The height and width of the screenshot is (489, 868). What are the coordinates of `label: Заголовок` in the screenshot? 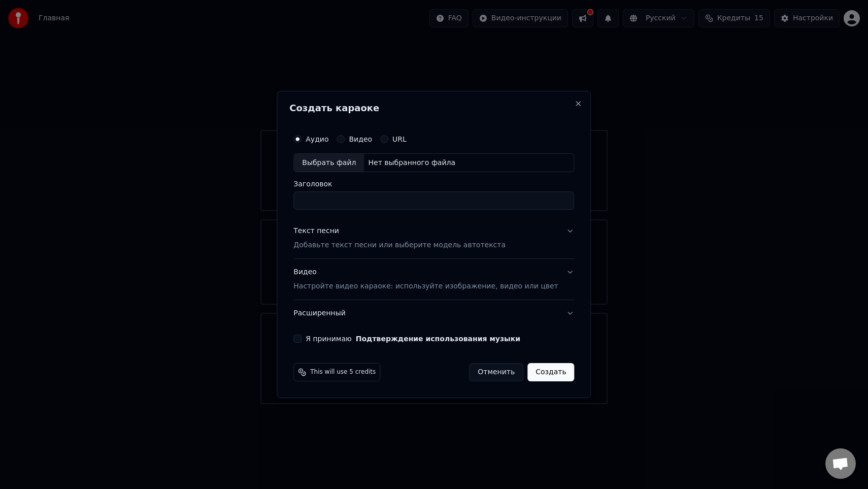 It's located at (433, 184).